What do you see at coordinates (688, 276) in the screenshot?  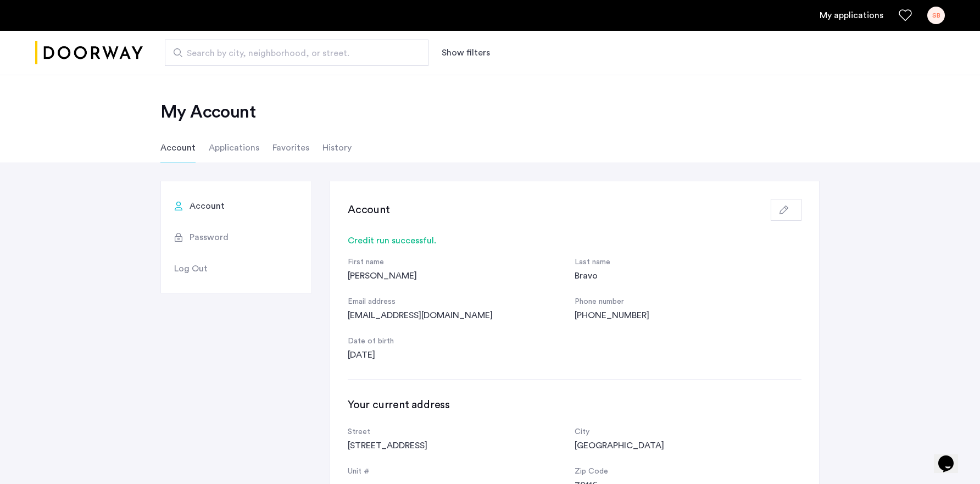 I see `div: Bravo` at bounding box center [688, 276].